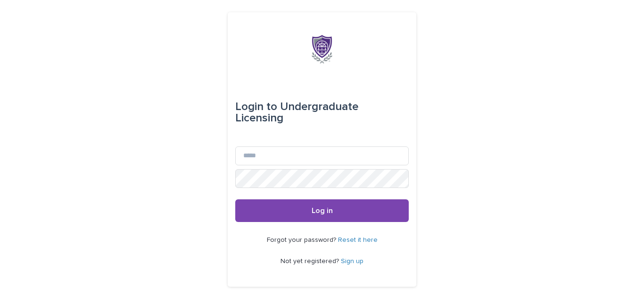 The height and width of the screenshot is (299, 644). What do you see at coordinates (322, 211) in the screenshot?
I see `span: Log in` at bounding box center [322, 211].